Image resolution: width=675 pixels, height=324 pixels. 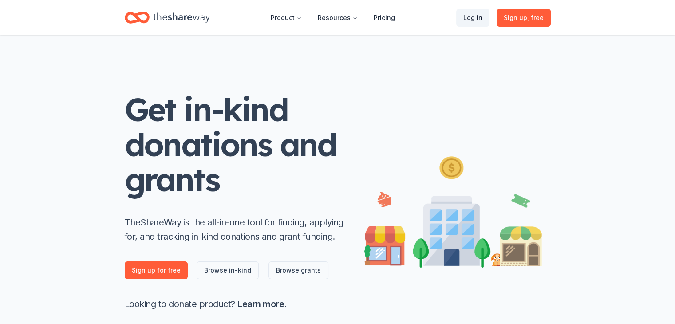 What do you see at coordinates (384, 18) in the screenshot?
I see `a: Pricing` at bounding box center [384, 18].